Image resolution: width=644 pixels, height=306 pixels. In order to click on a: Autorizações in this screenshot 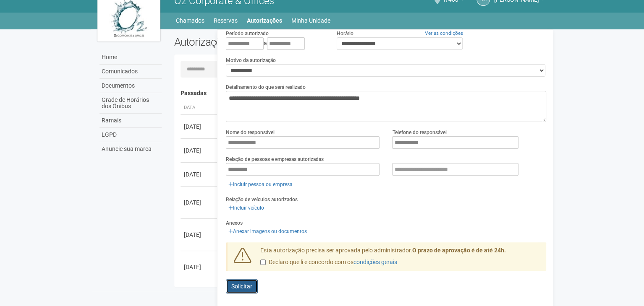, I will do `click(265, 20)`.